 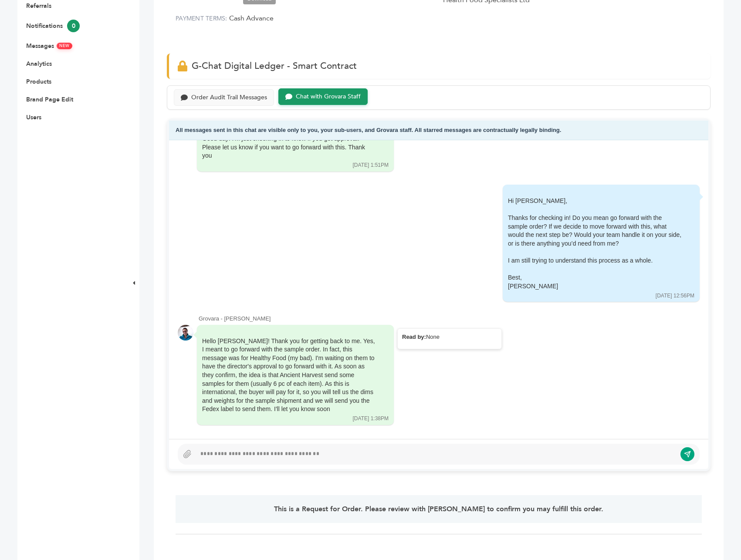 I want to click on a: Brand Page Edit, so click(x=50, y=99).